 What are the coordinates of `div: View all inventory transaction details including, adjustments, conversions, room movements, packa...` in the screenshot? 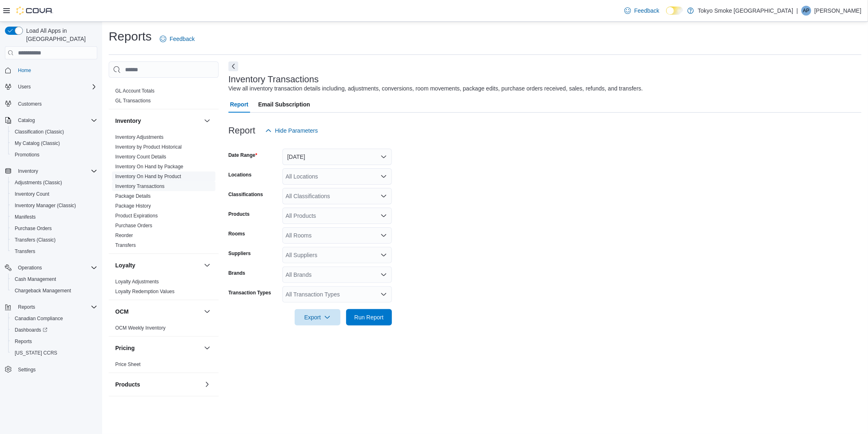 It's located at (435, 88).